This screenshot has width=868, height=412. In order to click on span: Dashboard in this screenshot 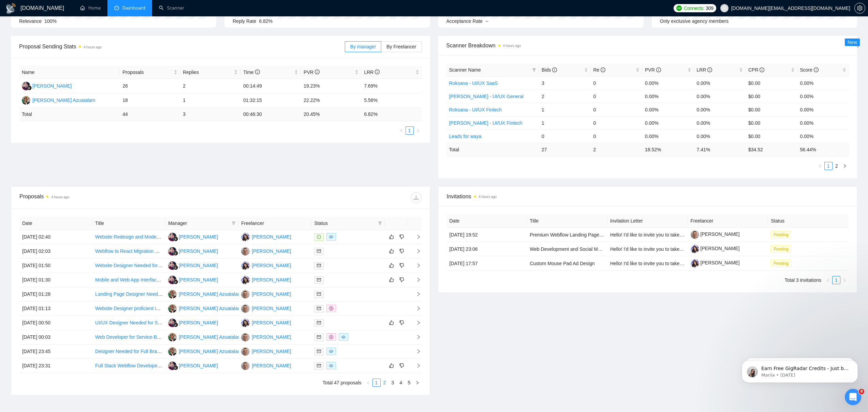, I will do `click(134, 8)`.